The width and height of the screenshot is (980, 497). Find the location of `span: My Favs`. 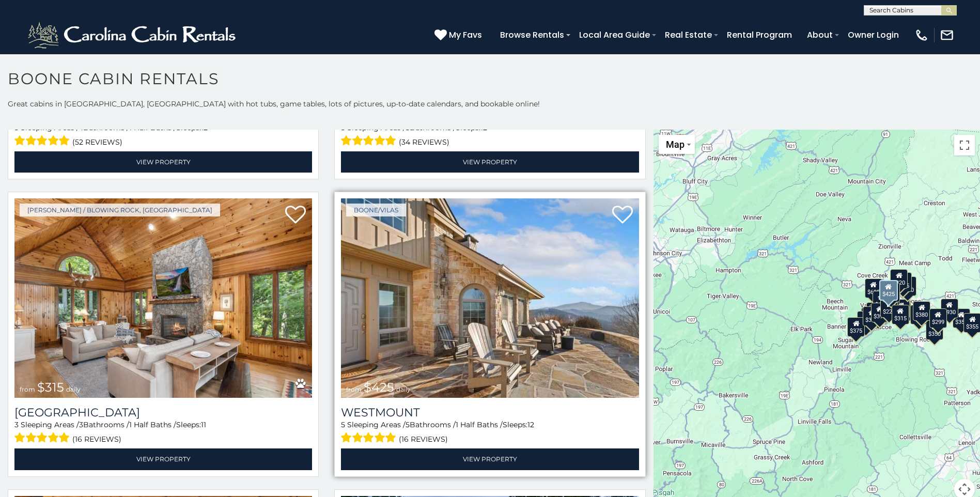

span: My Favs is located at coordinates (465, 34).